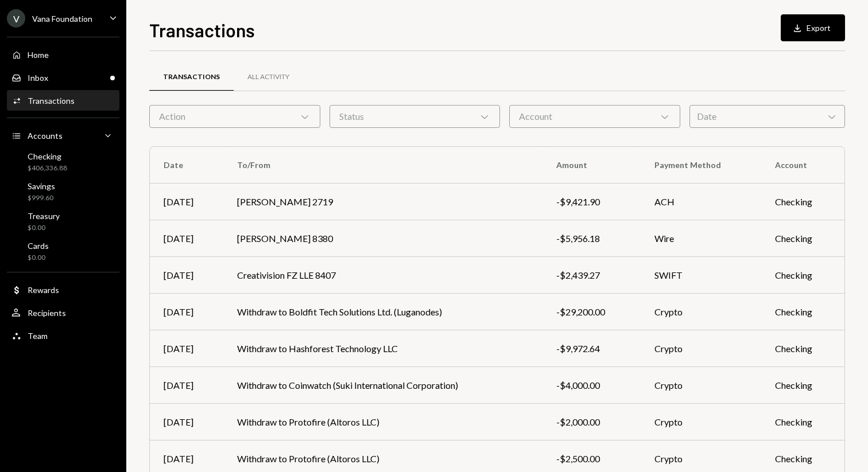 The image size is (868, 472). Describe the element at coordinates (187, 165) in the screenshot. I see `th: Date` at that location.